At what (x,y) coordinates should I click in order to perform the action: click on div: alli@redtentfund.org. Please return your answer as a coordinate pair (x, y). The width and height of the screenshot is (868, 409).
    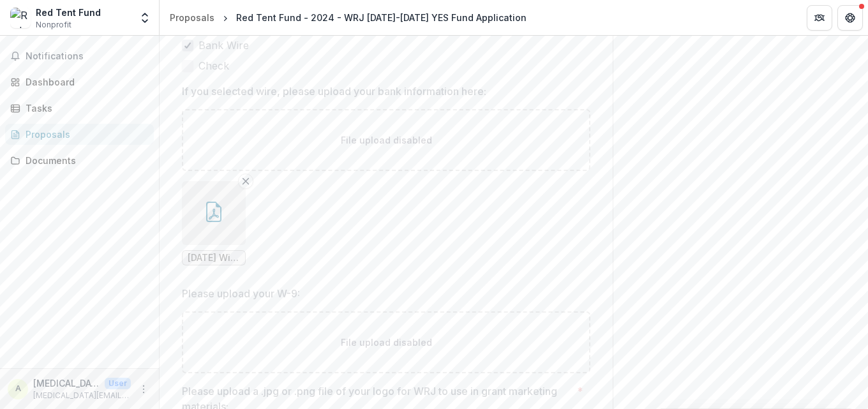
    Looking at the image, I should click on (18, 389).